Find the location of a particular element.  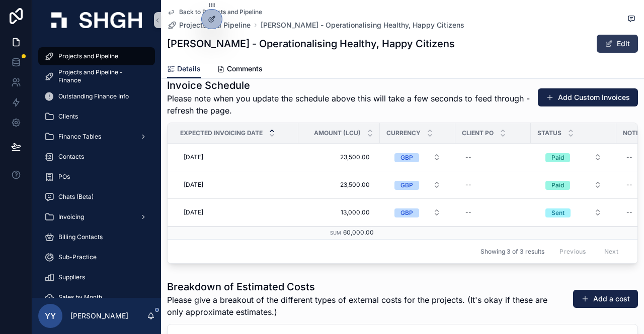

a: Clients is located at coordinates (97, 117).